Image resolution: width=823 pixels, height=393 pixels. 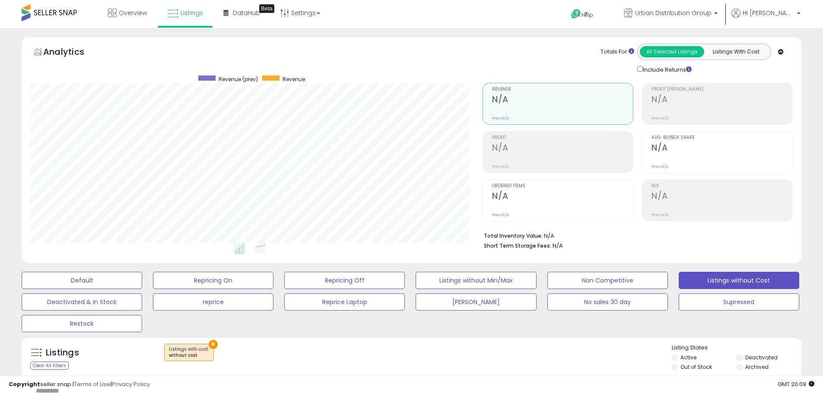 I want to click on span: Listings, so click(x=192, y=13).